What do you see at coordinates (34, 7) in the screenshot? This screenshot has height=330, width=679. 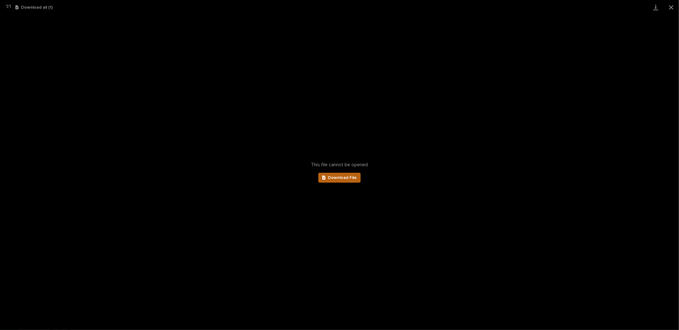 I see `button: Download all (1)` at bounding box center [34, 7].